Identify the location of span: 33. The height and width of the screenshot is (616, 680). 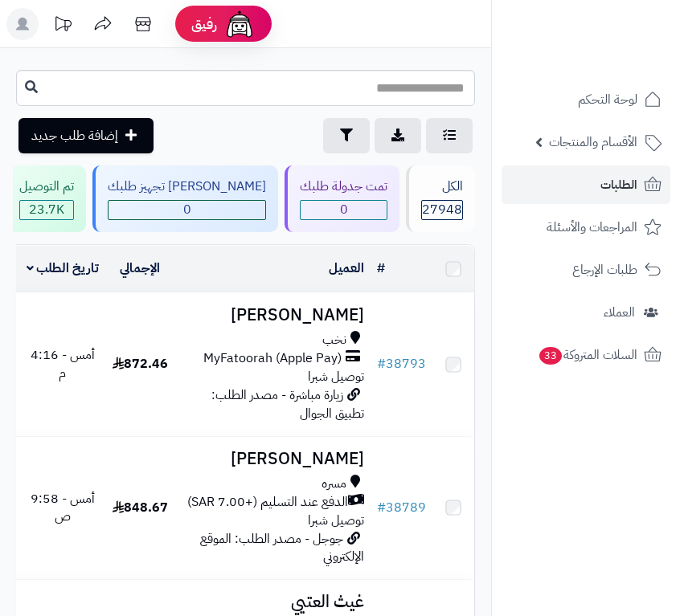
(550, 356).